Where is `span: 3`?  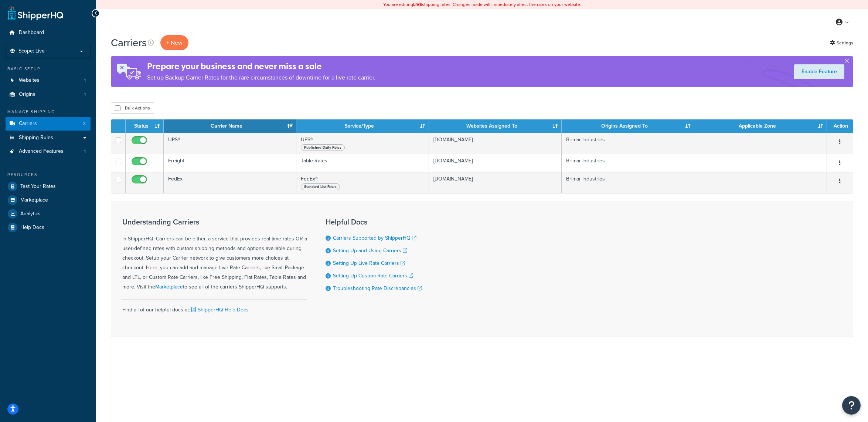
span: 3 is located at coordinates (84, 124).